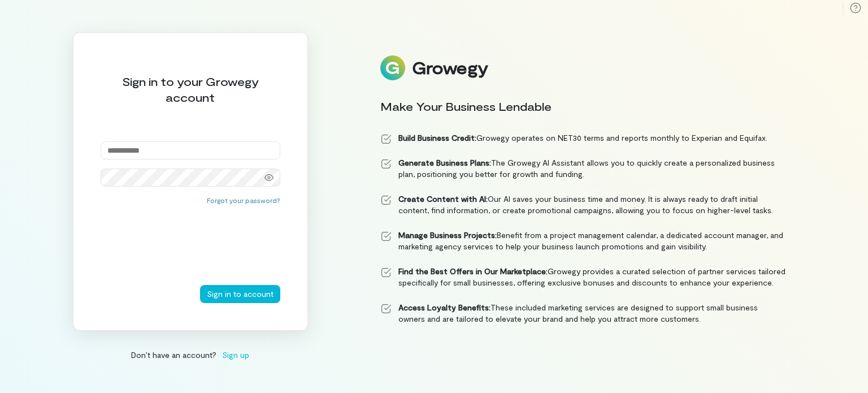 Image resolution: width=868 pixels, height=393 pixels. Describe the element at coordinates (393, 68) in the screenshot. I see `img: Logo` at that location.